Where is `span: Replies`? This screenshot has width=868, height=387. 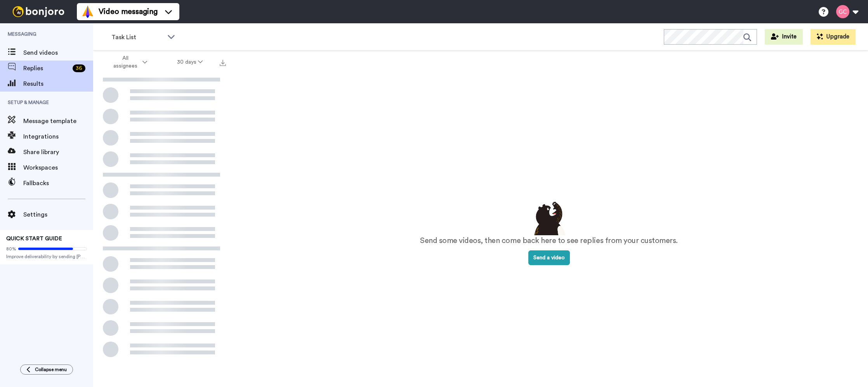
span: Replies is located at coordinates (46, 68).